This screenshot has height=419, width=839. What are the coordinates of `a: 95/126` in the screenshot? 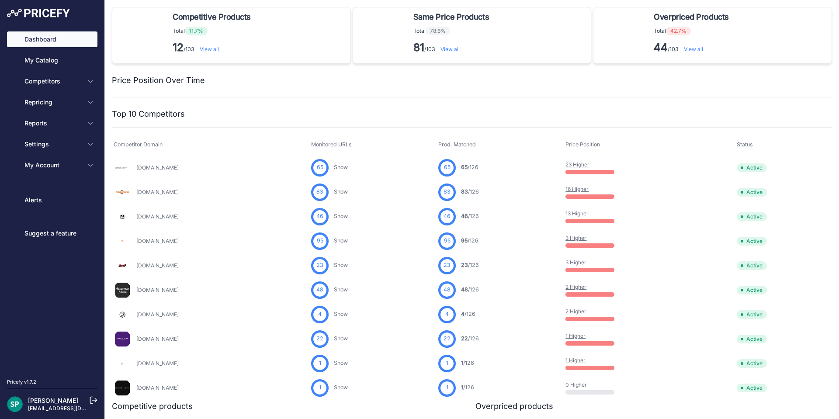 It's located at (470, 240).